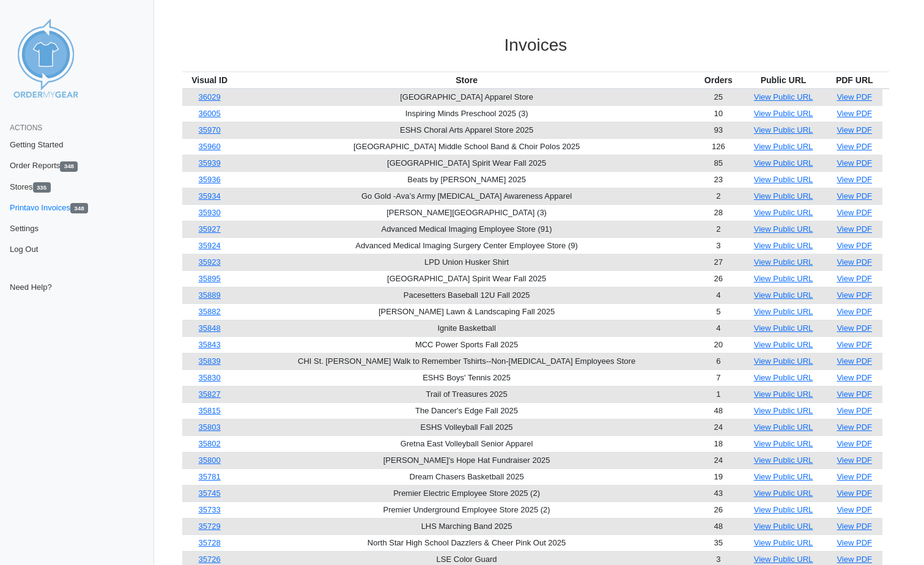 The image size is (924, 565). What do you see at coordinates (535, 45) in the screenshot?
I see `h3: Invoices` at bounding box center [535, 45].